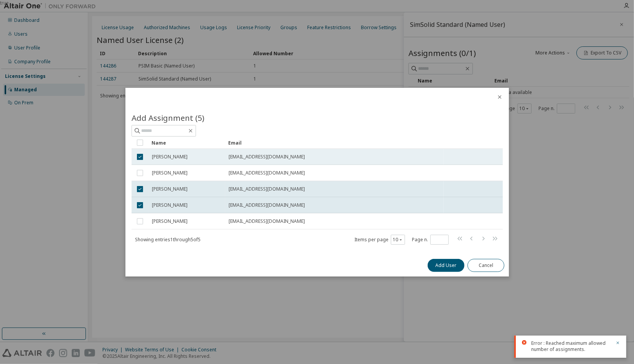 The image size is (634, 364). What do you see at coordinates (430, 239) in the screenshot?
I see `span: Page n.` at bounding box center [430, 239].